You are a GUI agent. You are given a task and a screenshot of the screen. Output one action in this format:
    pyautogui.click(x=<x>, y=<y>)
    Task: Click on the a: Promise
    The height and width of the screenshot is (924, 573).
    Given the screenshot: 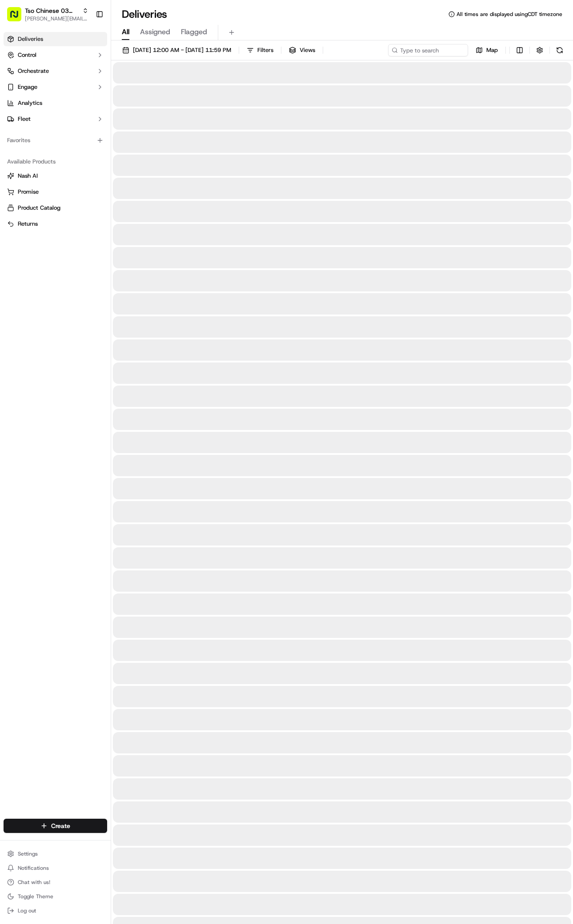 What is the action you would take?
    pyautogui.click(x=55, y=192)
    